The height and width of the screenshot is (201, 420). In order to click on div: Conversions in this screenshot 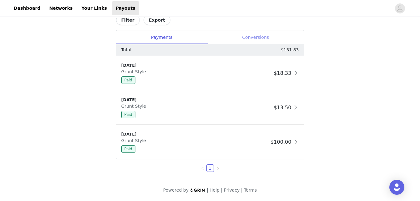, I will do `click(255, 37)`.